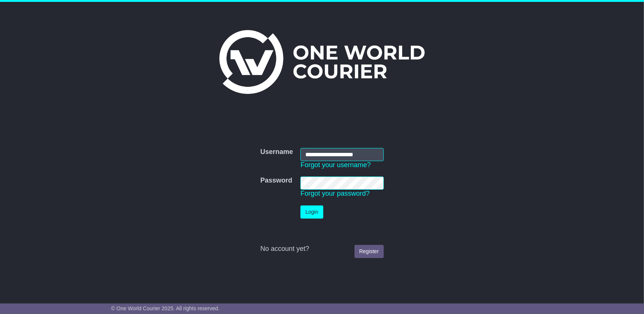 The width and height of the screenshot is (644, 314). What do you see at coordinates (322, 249) in the screenshot?
I see `div: No account yet?` at bounding box center [322, 249].